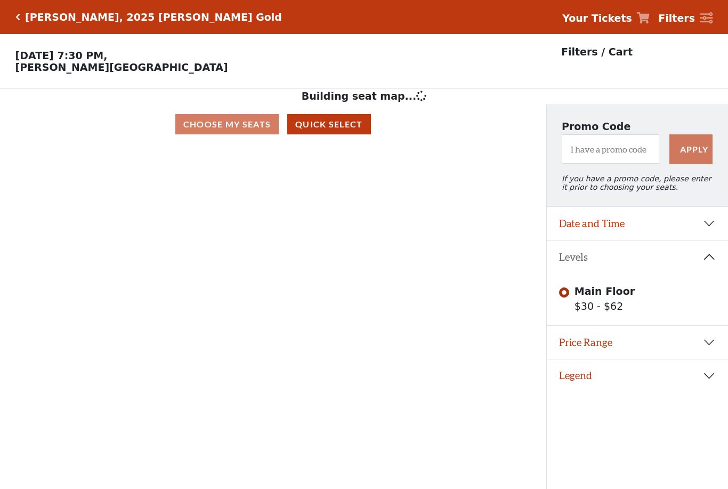  Describe the element at coordinates (611, 149) in the screenshot. I see `input: I have a promo code` at that location.